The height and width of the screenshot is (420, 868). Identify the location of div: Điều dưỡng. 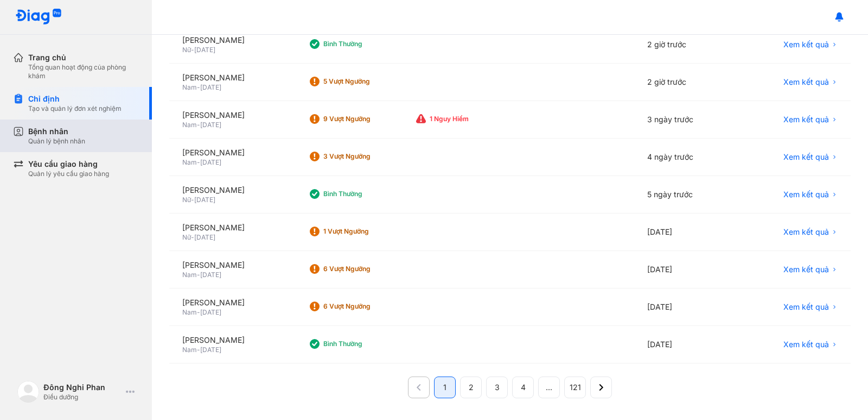
(82, 397).